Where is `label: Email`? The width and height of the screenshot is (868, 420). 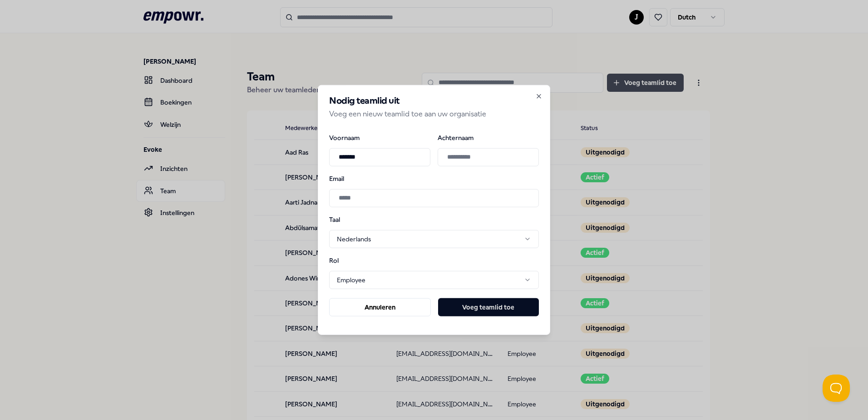 label: Email is located at coordinates (434, 178).